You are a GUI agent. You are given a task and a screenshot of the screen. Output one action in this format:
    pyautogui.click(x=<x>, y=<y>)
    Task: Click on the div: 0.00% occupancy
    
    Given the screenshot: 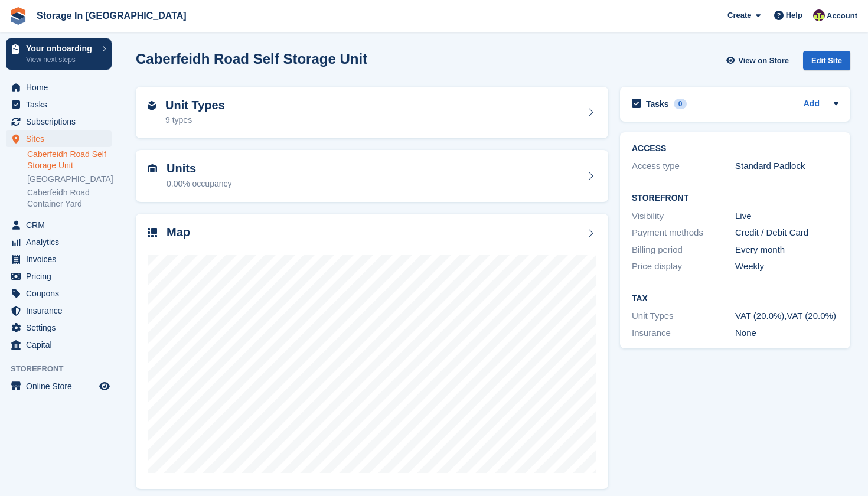 What is the action you would take?
    pyautogui.click(x=199, y=184)
    